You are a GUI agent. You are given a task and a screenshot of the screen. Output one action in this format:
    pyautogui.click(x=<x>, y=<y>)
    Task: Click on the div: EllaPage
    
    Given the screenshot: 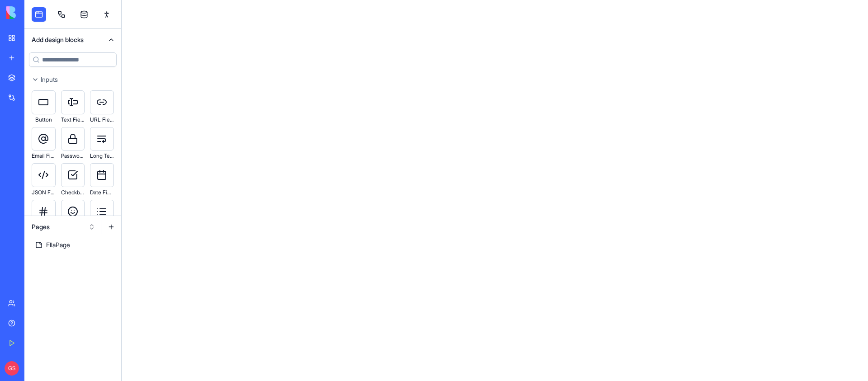 What is the action you would take?
    pyautogui.click(x=58, y=245)
    